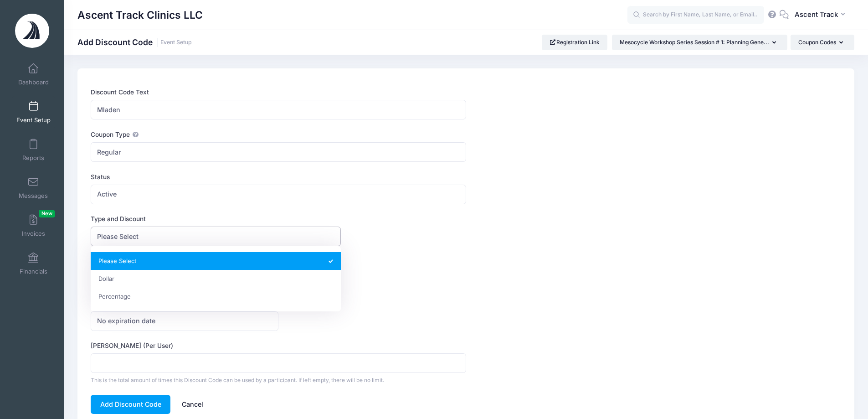 Image resolution: width=868 pixels, height=419 pixels. I want to click on label: Discount Code Text, so click(278, 92).